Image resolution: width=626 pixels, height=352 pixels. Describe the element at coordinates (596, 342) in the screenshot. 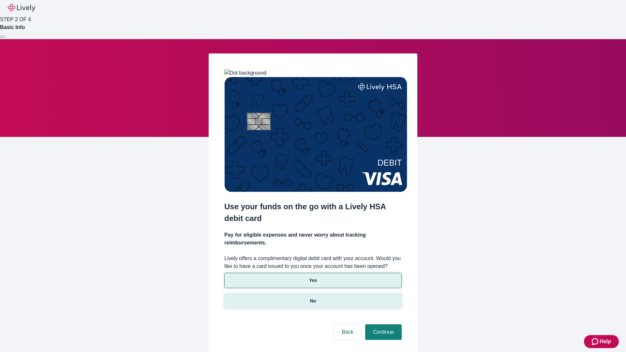

I see `svg: Zendesk support icon` at that location.